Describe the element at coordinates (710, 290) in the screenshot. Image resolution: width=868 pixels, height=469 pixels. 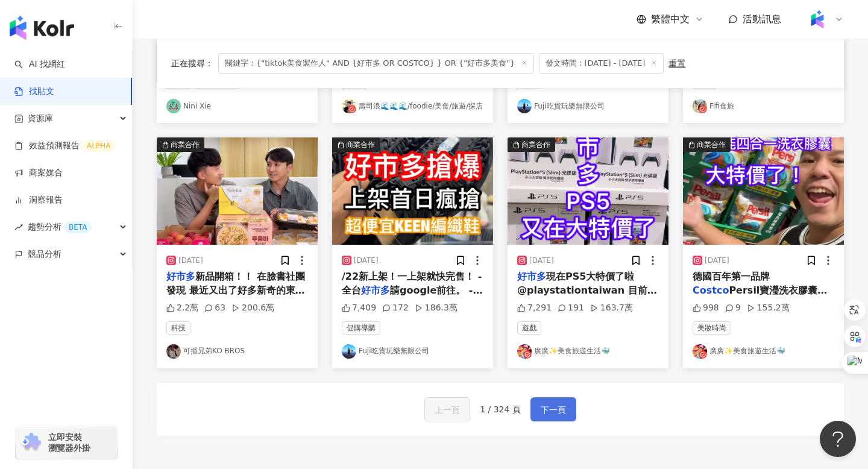
I see `mark: Costco` at that location.